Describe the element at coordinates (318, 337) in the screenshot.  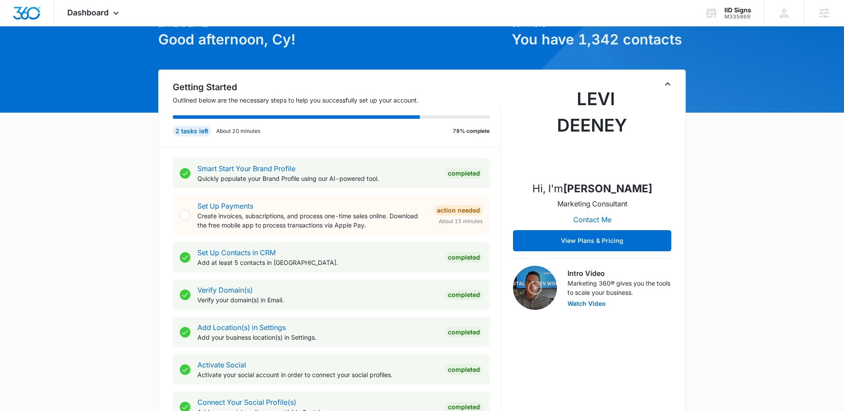
I see `p: Add your business location(s) in Settings.` at that location.